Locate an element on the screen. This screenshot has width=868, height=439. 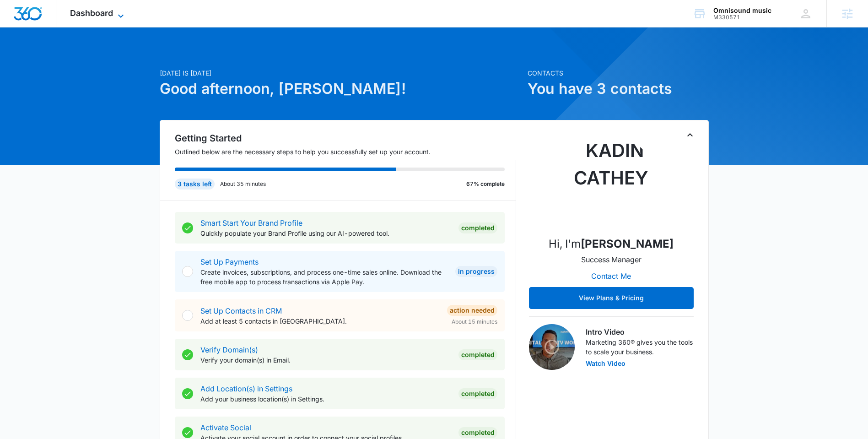
a: Add Location(s) in Settings is located at coordinates (246, 389).